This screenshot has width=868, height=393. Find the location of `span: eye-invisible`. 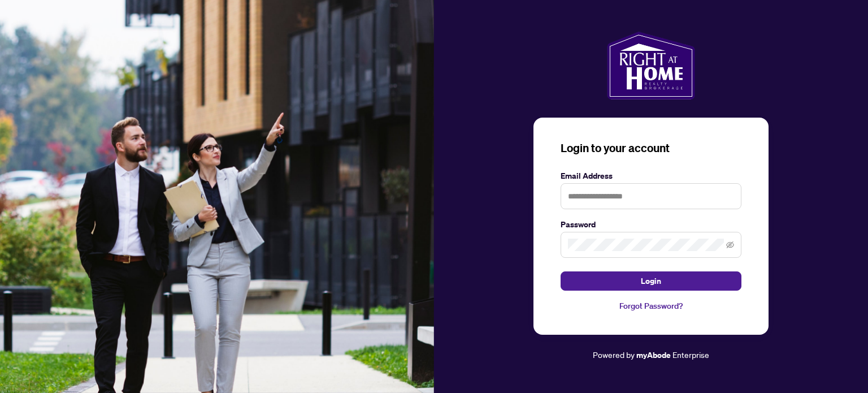

span: eye-invisible is located at coordinates (731, 245).